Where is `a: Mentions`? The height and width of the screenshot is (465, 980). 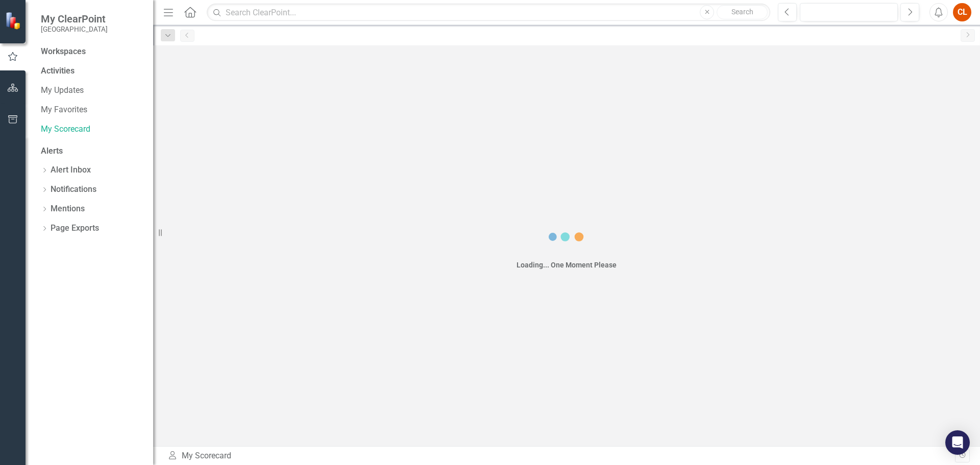
a: Mentions is located at coordinates (68, 208).